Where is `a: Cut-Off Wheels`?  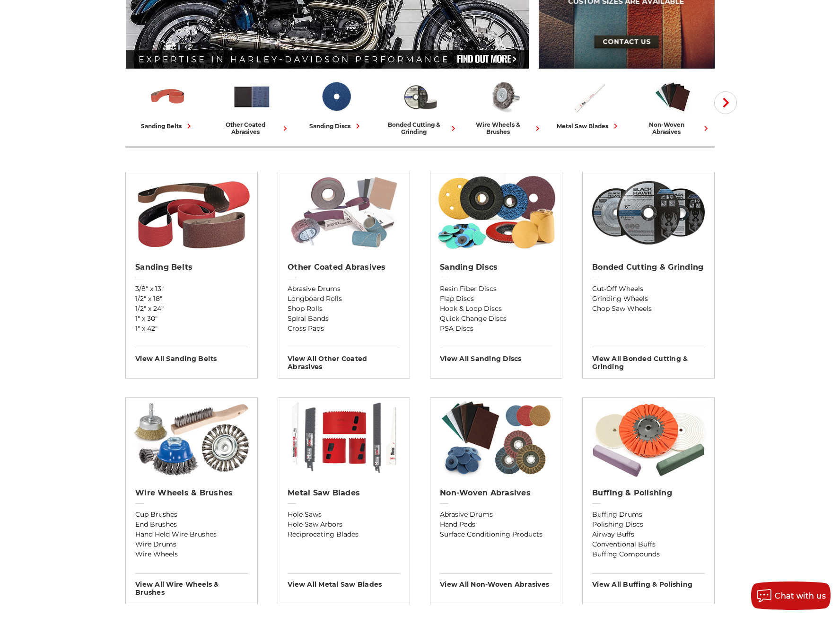 a: Cut-Off Wheels is located at coordinates (649, 288).